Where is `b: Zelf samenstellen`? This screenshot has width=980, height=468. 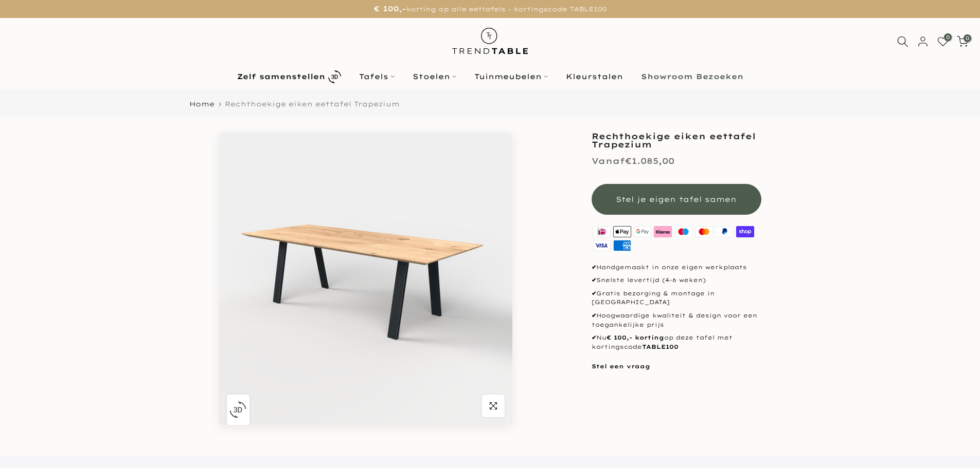
b: Zelf samenstellen is located at coordinates (281, 77).